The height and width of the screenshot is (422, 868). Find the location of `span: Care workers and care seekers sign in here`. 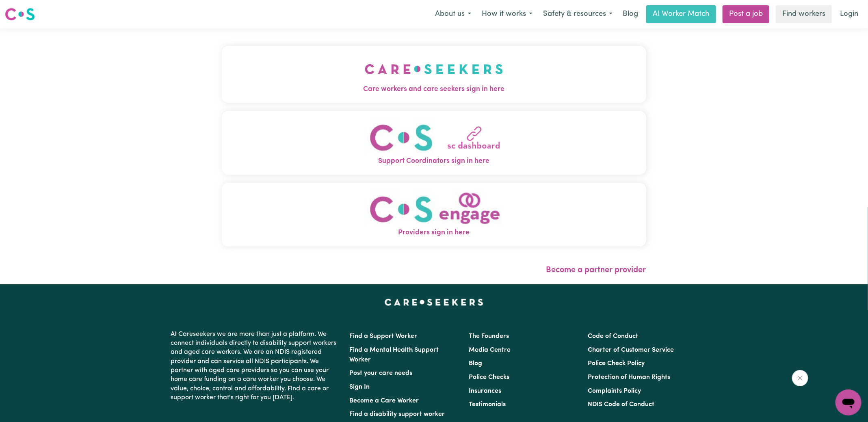

span: Care workers and care seekers sign in here is located at coordinates (434, 90).